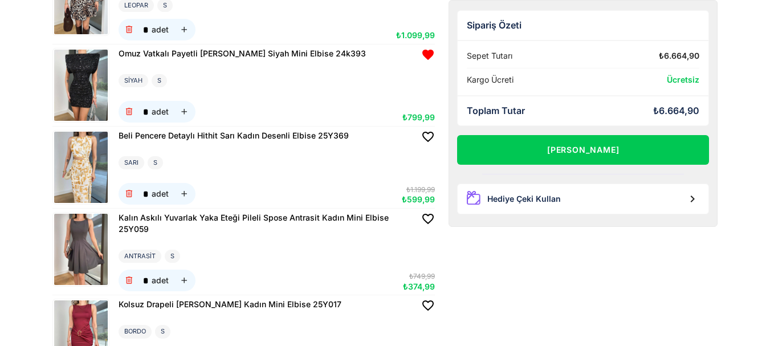 The height and width of the screenshot is (346, 770). I want to click on div: Sipariş Özeti, so click(583, 25).